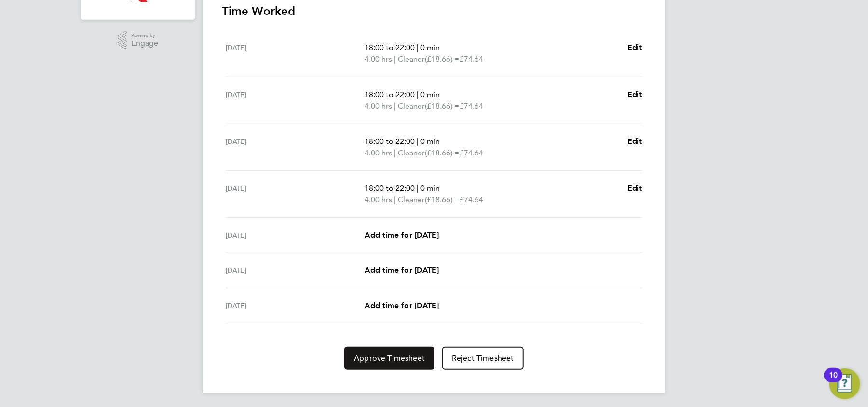  What do you see at coordinates (833, 381) in the screenshot?
I see `div: 10` at bounding box center [833, 381].